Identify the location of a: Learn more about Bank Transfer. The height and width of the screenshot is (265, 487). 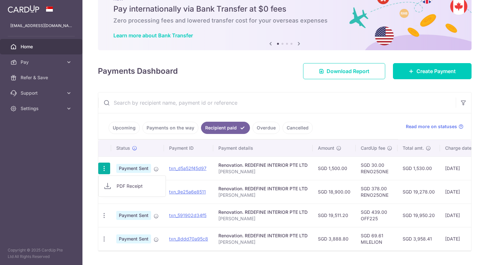
(153, 35).